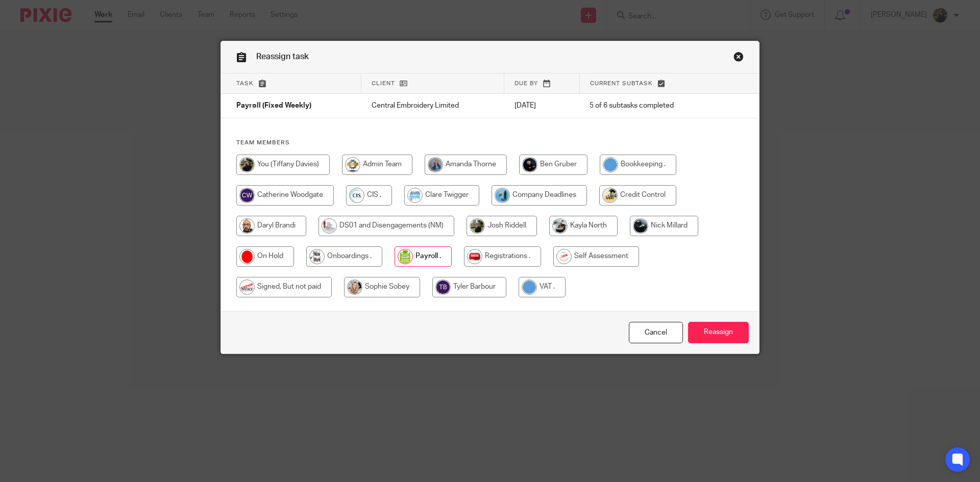 The image size is (980, 482). I want to click on p: Central Embroidery Limited, so click(433, 105).